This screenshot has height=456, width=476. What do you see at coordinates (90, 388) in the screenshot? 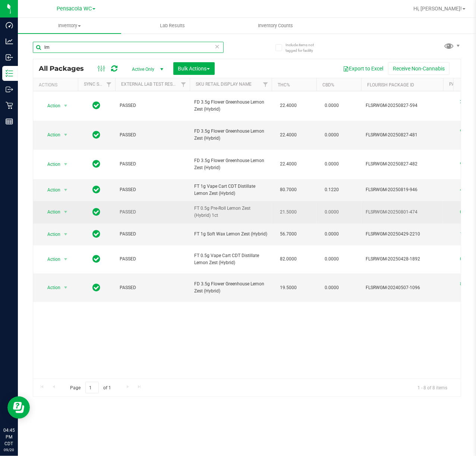
I see `span: Page of 1` at bounding box center [90, 388].